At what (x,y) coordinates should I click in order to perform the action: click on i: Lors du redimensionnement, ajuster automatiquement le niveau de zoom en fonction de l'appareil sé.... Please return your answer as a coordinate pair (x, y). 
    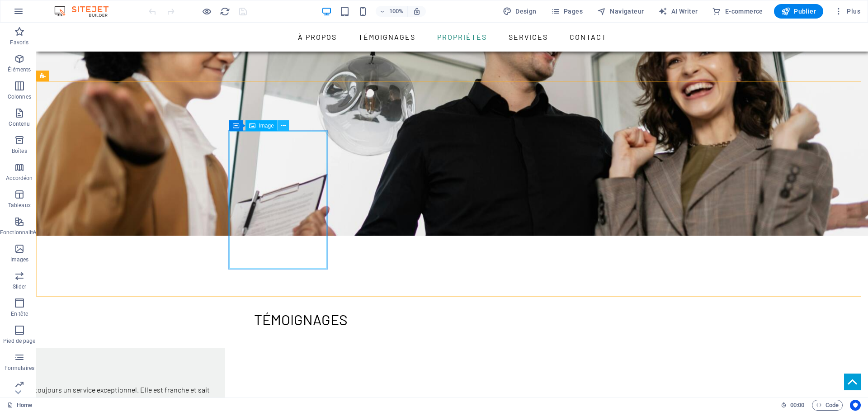
    Looking at the image, I should click on (417, 12).